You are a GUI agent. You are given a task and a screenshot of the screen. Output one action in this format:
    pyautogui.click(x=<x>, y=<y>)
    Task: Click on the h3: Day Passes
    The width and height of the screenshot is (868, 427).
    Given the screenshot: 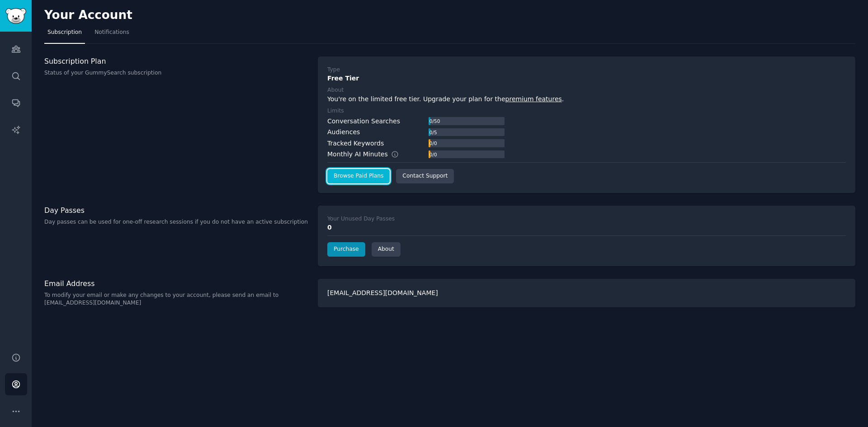 What is the action you would take?
    pyautogui.click(x=176, y=210)
    